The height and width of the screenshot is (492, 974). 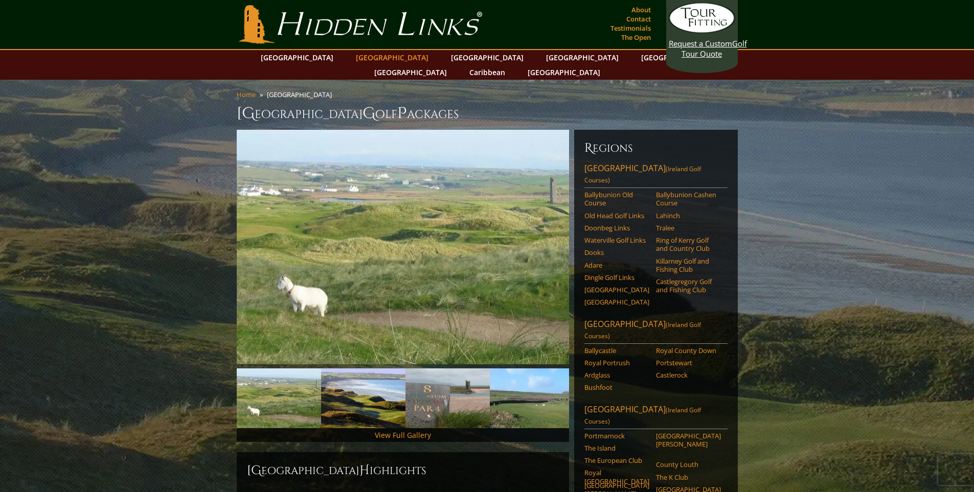 I want to click on a: Doonbeg Links, so click(x=617, y=228).